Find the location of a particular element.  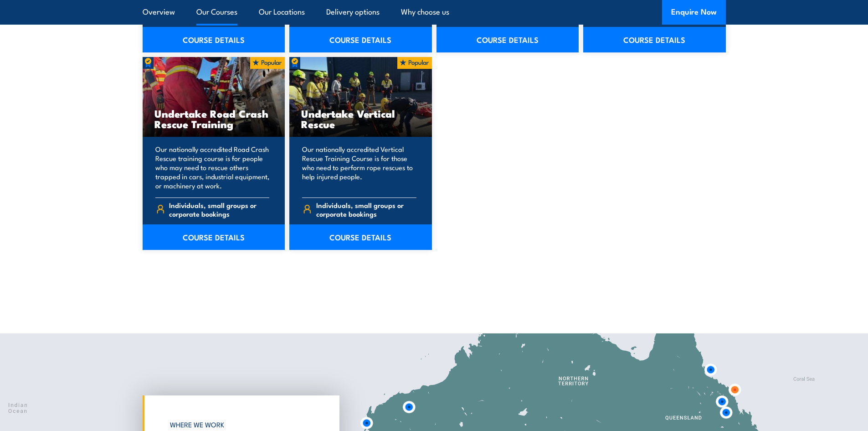

h3: Undertake Road Crash Rescue Training is located at coordinates (214, 118).